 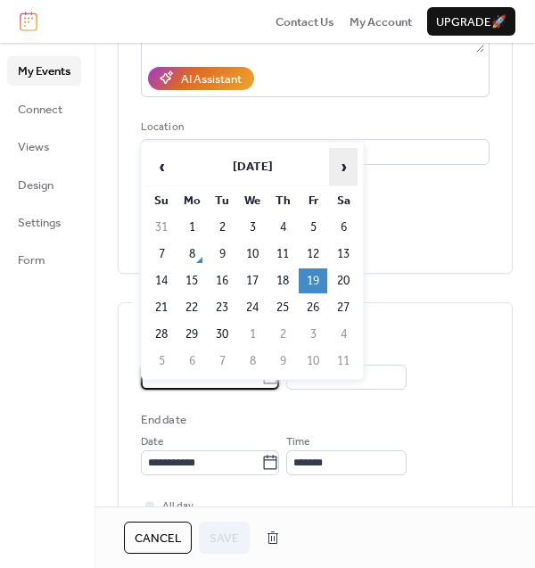 I want to click on th: Fr, so click(x=313, y=201).